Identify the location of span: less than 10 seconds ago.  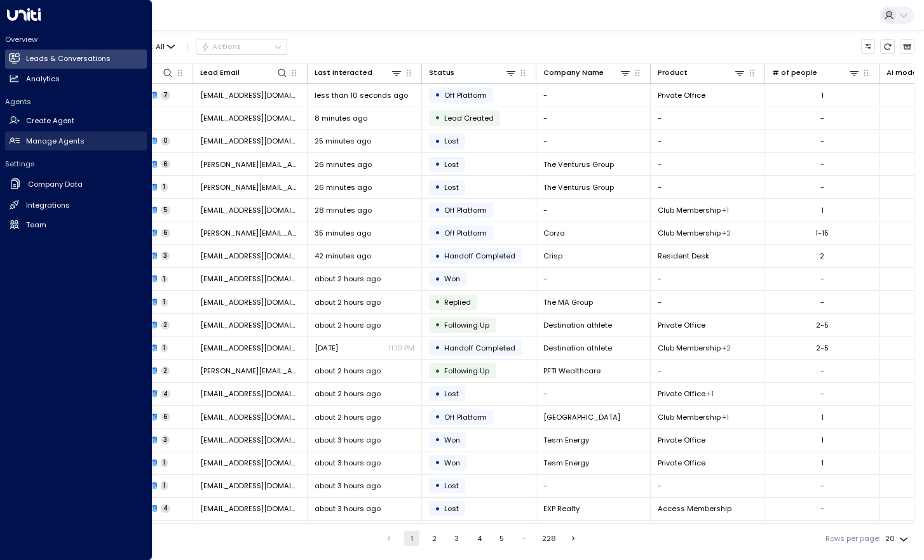
(361, 95).